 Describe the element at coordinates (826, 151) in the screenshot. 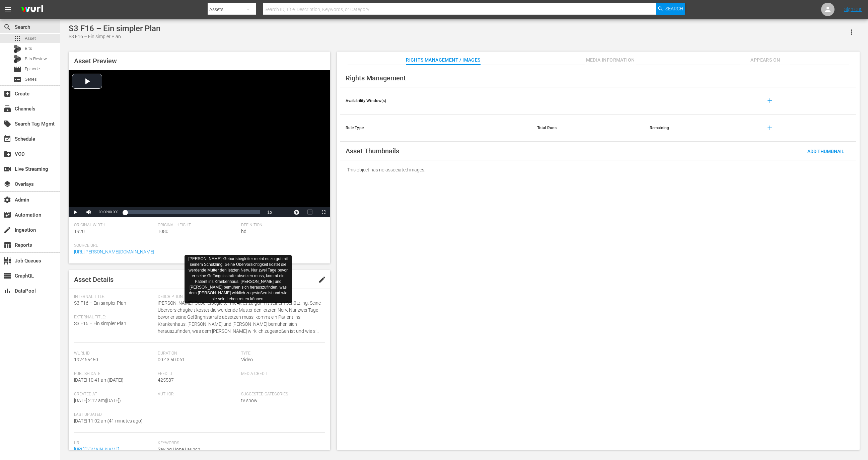

I see `button: Add Thumbnail` at that location.